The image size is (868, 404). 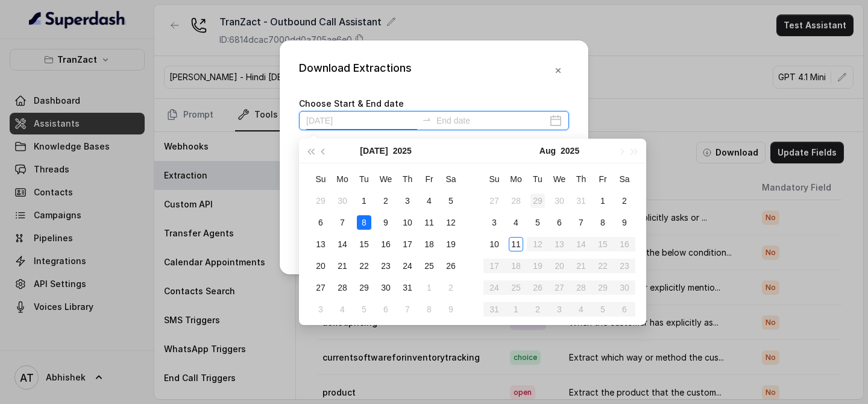 What do you see at coordinates (364, 244) in the screenshot?
I see `div: 15` at bounding box center [364, 244].